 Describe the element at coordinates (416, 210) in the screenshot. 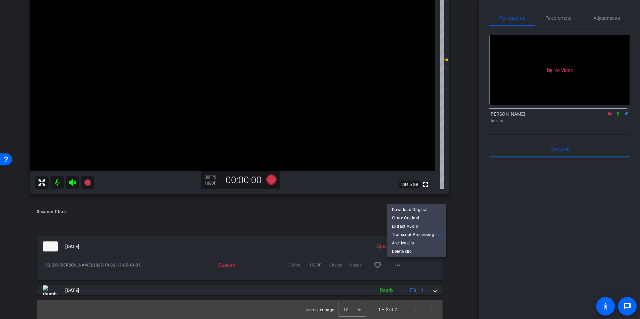

I see `span: Download Original` at that location.